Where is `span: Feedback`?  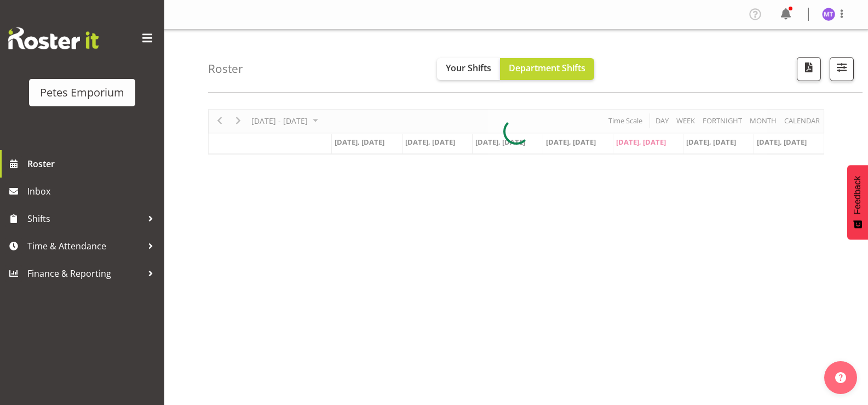
span: Feedback is located at coordinates (857, 195).